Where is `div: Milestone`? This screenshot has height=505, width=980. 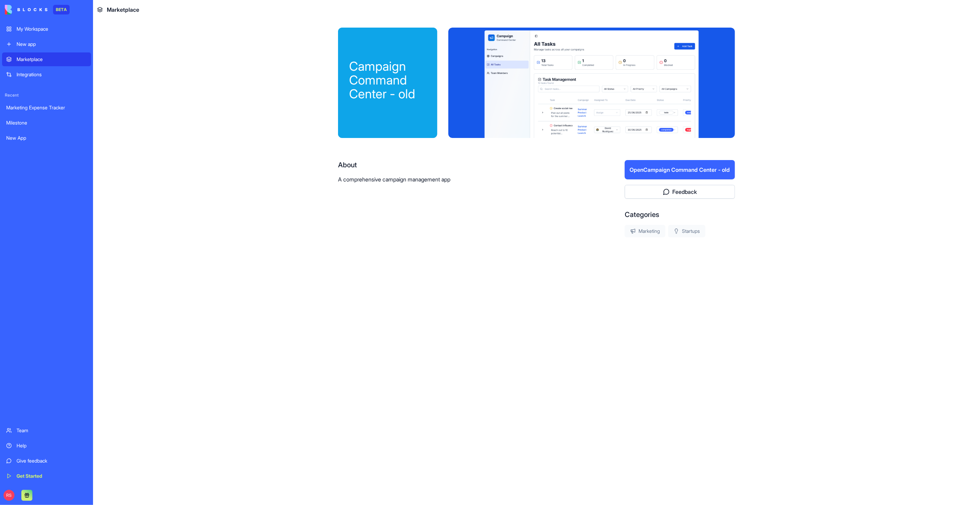
div: Milestone is located at coordinates (47, 123).